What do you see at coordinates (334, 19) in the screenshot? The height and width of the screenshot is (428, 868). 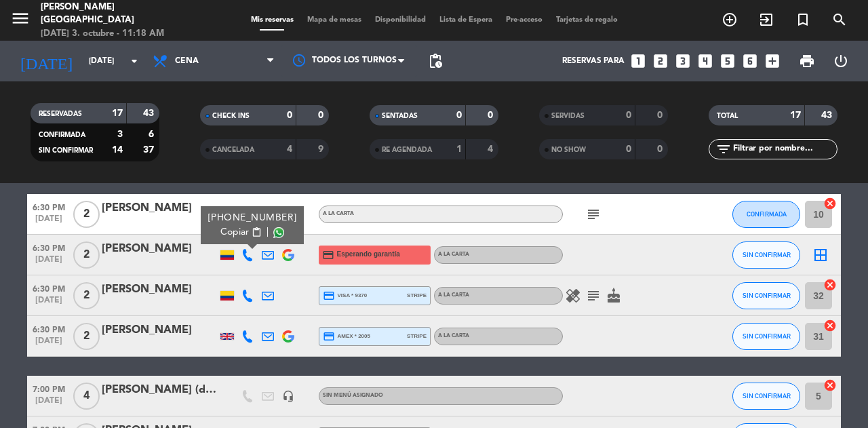 I see `span: Mapa de mesas` at bounding box center [334, 19].